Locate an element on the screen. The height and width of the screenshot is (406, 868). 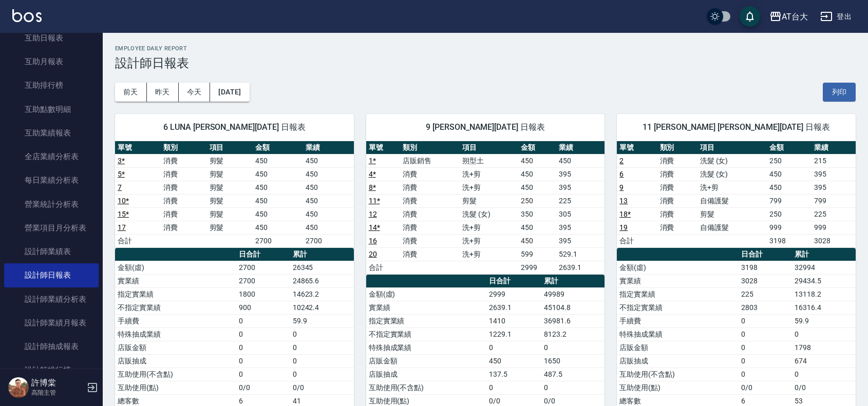
button: 列印 is located at coordinates (840, 92).